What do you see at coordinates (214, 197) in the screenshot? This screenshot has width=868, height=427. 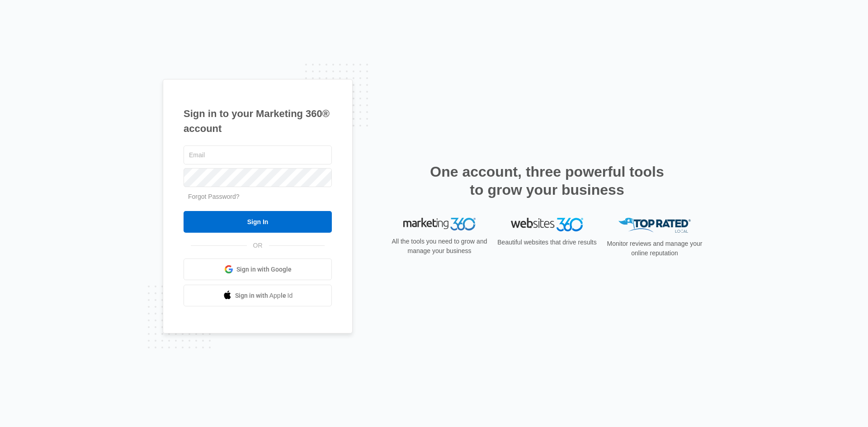 I see `a: Forgot Password?` at bounding box center [214, 197].